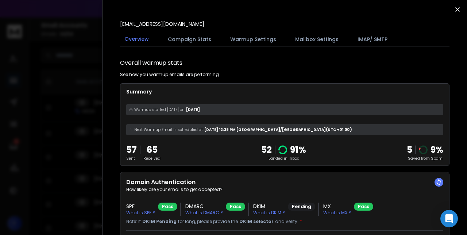  Describe the element at coordinates (337, 213) in the screenshot. I see `p: What is MX ?` at that location.